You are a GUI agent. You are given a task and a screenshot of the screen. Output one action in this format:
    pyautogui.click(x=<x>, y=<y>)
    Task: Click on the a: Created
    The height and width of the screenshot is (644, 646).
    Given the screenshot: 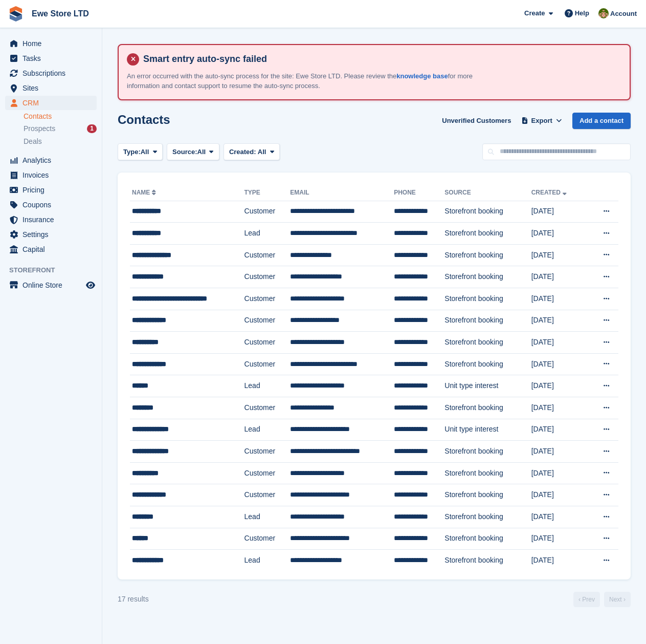 What is the action you would take?
    pyautogui.click(x=550, y=192)
    